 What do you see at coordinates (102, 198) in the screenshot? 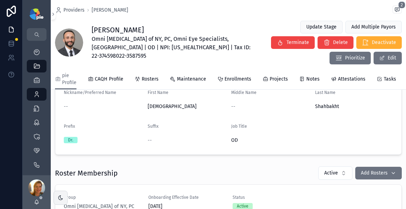
I see `span: Group` at bounding box center [102, 198].